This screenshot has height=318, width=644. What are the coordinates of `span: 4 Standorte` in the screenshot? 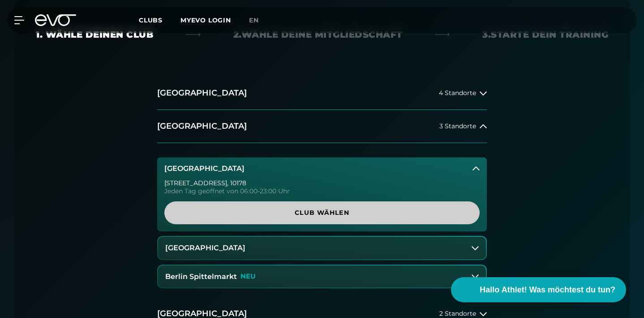 It's located at (457, 93).